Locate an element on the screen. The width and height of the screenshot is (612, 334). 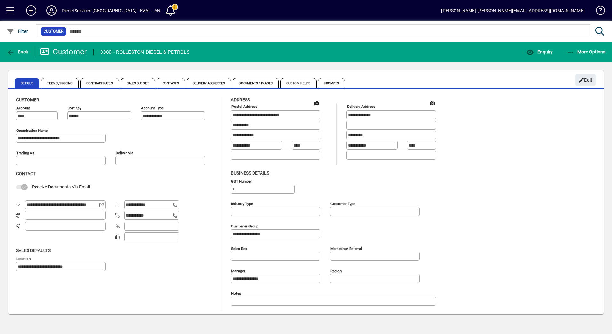
mat-label: Customer group is located at coordinates (245, 226).